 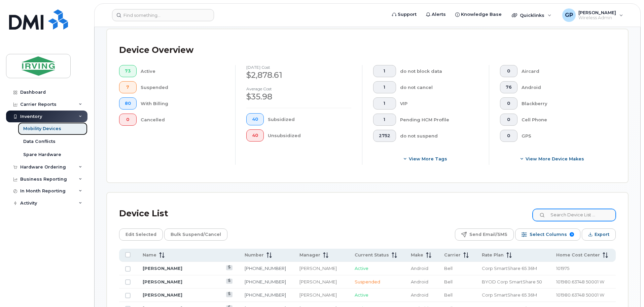 I want to click on span: Make, so click(x=417, y=255).